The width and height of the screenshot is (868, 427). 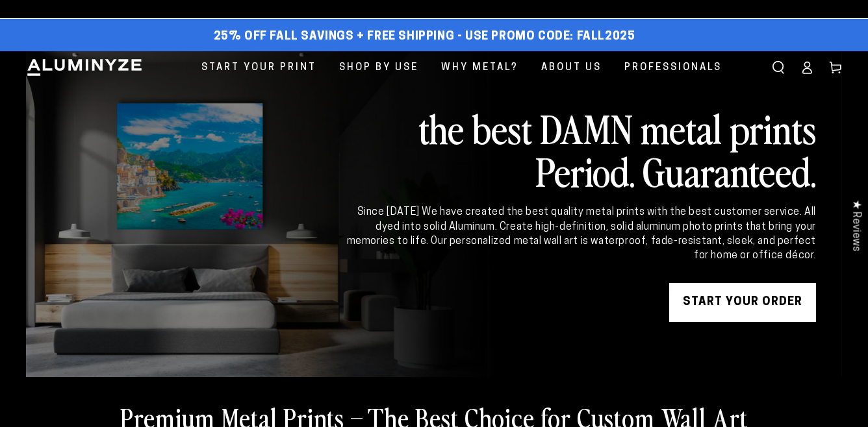 I want to click on a: Professionals, so click(x=674, y=67).